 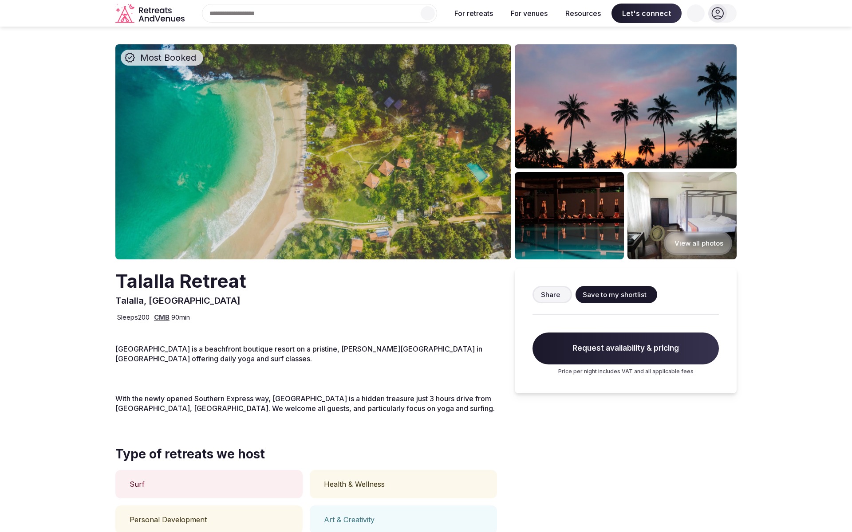 What do you see at coordinates (552, 295) in the screenshot?
I see `button: Share` at bounding box center [552, 295].